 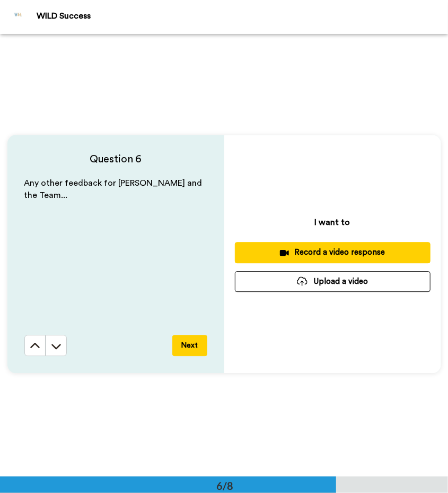 What do you see at coordinates (226, 485) in the screenshot?
I see `div: 6/8` at bounding box center [226, 485].